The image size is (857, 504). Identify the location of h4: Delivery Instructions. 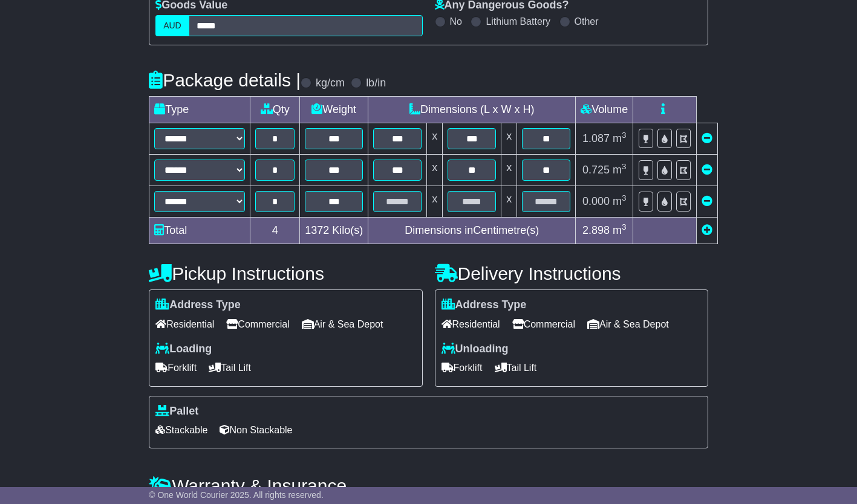
(572, 273).